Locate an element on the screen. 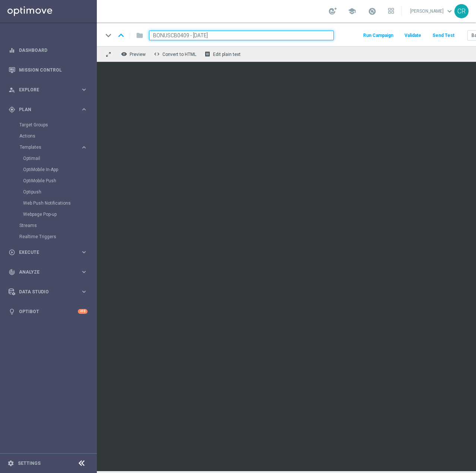 This screenshot has height=473, width=476. div: Optipush is located at coordinates (60, 192).